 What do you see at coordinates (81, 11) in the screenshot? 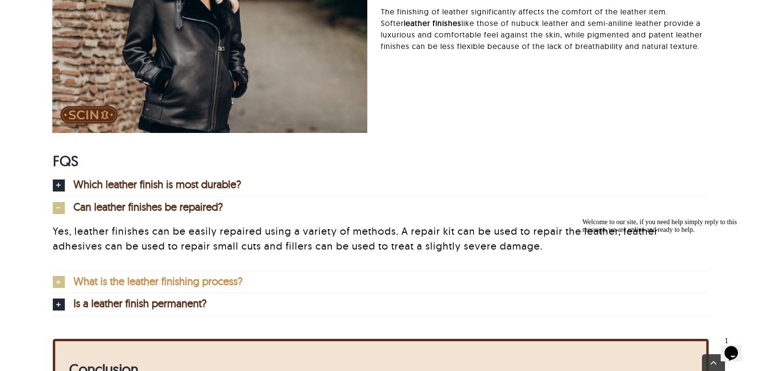
I see `span: Welcome to our site, if you need help simply reply to this message, we are online and ready to help.` at bounding box center [81, 11].